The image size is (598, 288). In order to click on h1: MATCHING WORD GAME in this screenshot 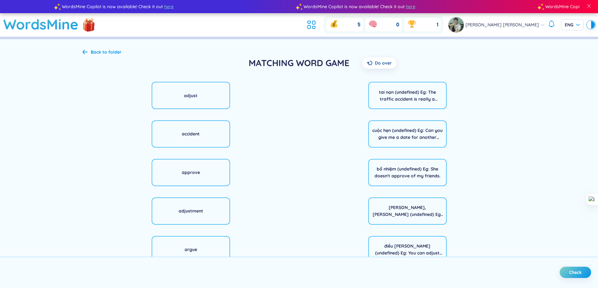, I will do `click(299, 63)`.